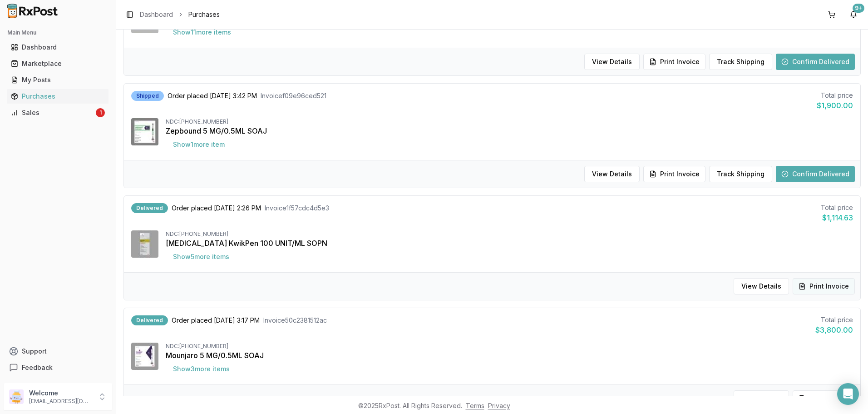  What do you see at coordinates (475, 405) in the screenshot?
I see `a: Terms` at bounding box center [475, 405].